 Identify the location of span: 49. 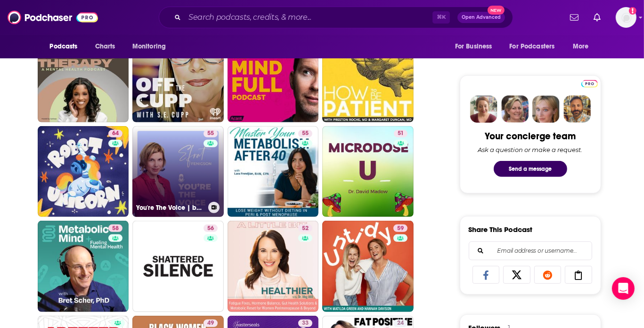
(210, 324).